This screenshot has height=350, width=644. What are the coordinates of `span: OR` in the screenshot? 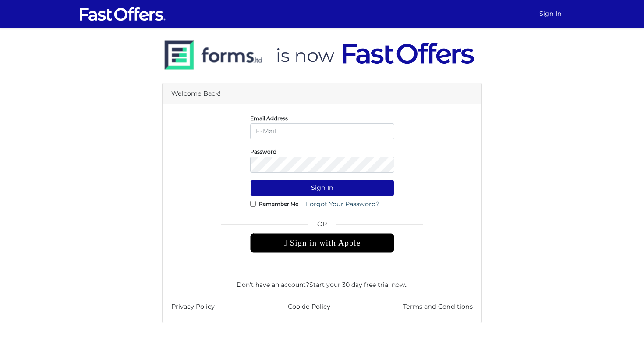 It's located at (322, 226).